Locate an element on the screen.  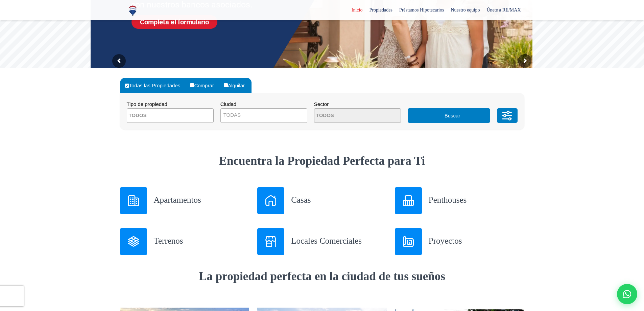
span: Únete a RE/MAX is located at coordinates (504, 10).